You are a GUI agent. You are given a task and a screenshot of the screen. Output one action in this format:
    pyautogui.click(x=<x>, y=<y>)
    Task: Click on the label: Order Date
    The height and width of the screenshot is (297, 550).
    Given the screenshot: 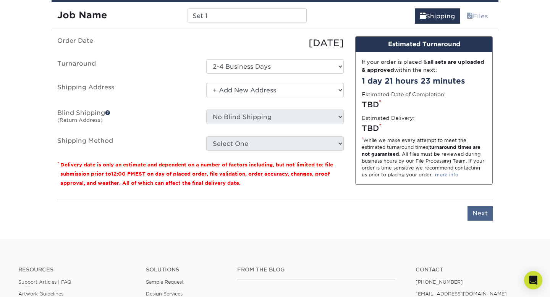 What is the action you would take?
    pyautogui.click(x=126, y=43)
    